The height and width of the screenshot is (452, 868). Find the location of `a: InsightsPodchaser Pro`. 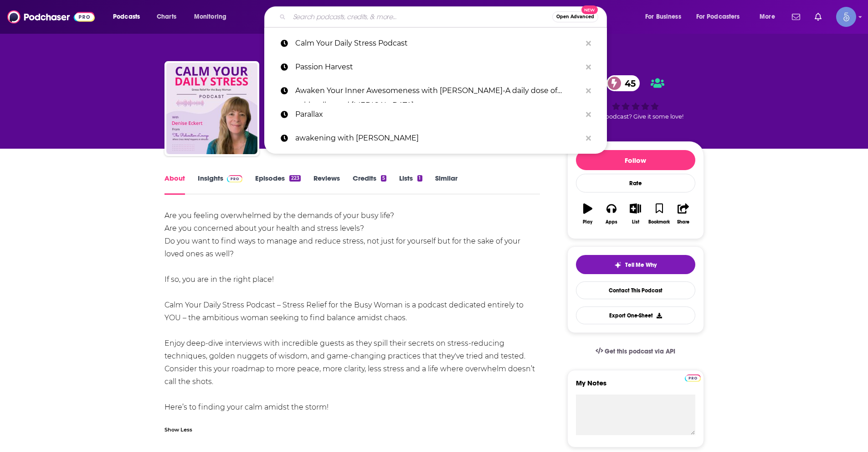

a: InsightsPodchaser Pro is located at coordinates (220, 184).